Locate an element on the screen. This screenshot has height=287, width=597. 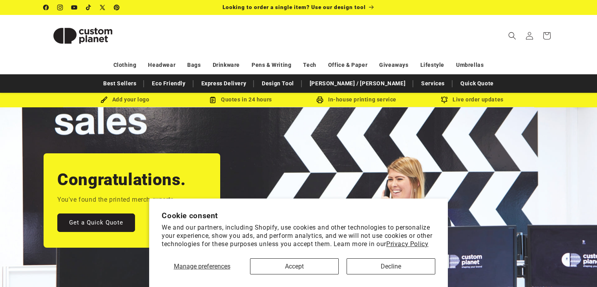
a: Services is located at coordinates (433, 83).